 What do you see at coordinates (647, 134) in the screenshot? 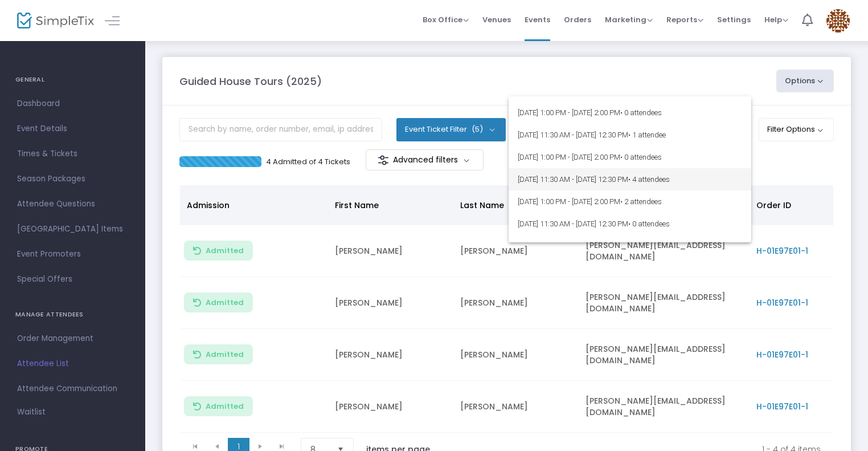
I see `span: • 1 attendee` at bounding box center [647, 134].